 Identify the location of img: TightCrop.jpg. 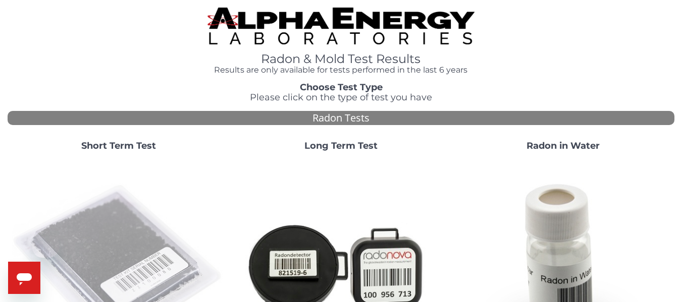
(341, 26).